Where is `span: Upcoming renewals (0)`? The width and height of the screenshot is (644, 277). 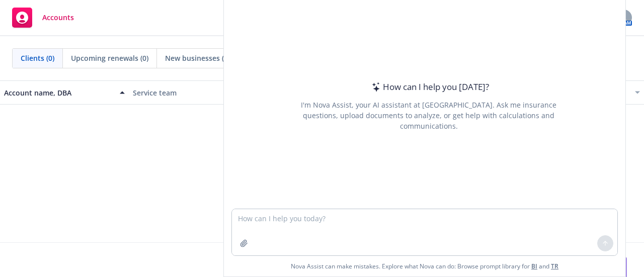
span: Upcoming renewals (0) is located at coordinates (110, 58).